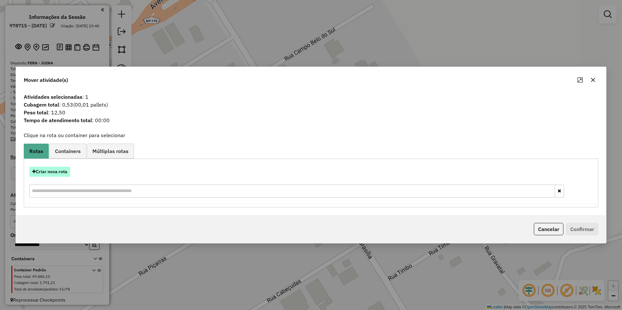  What do you see at coordinates (58, 120) in the screenshot?
I see `strong: Tempo de atendimento total` at bounding box center [58, 120].